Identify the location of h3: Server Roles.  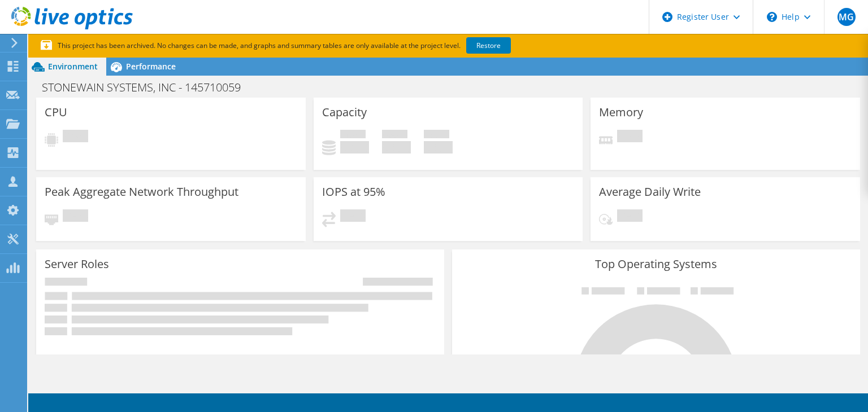
(77, 265).